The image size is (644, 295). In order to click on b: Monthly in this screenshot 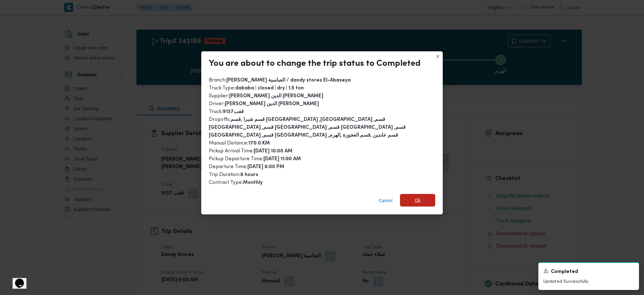, I will do `click(253, 182)`.